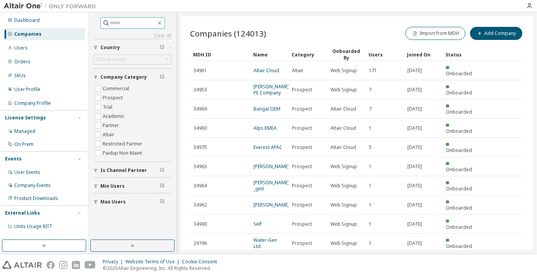  What do you see at coordinates (22, 265) in the screenshot?
I see `img: altair_logo.svg` at bounding box center [22, 265].